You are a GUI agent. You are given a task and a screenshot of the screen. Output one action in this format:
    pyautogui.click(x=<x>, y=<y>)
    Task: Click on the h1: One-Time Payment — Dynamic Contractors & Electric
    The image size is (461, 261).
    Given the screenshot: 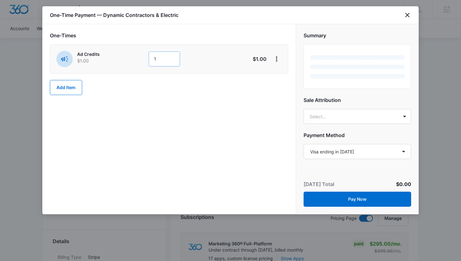 What is the action you would take?
    pyautogui.click(x=114, y=15)
    